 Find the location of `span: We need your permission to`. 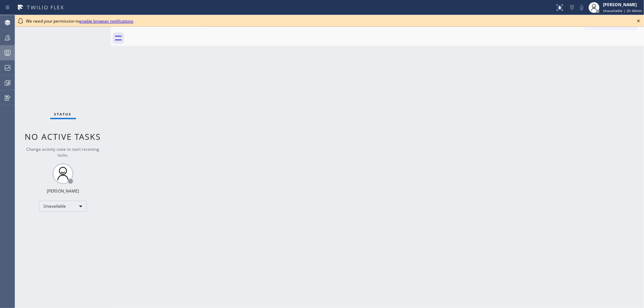

span: We need your permission to is located at coordinates (79, 21).